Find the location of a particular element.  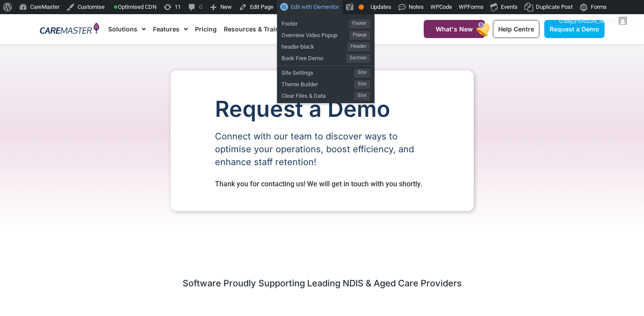

h2: Software Proudly Supporting Leading NDIS & Aged Care Providers is located at coordinates (322, 283).